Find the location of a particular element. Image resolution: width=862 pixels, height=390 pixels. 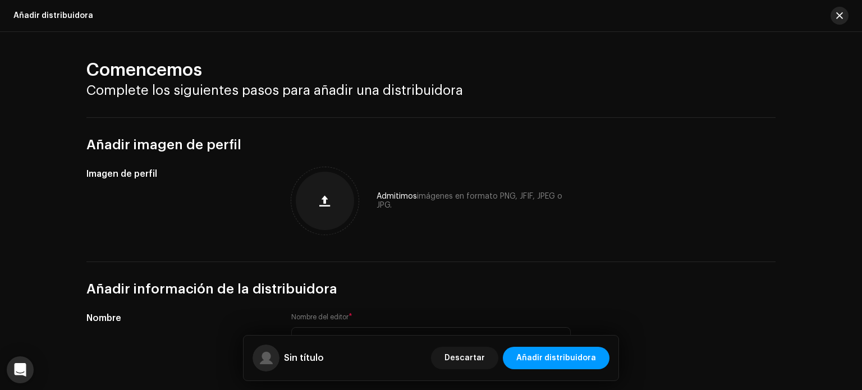

h3: Añadir información de la distribuidora is located at coordinates (431, 289).